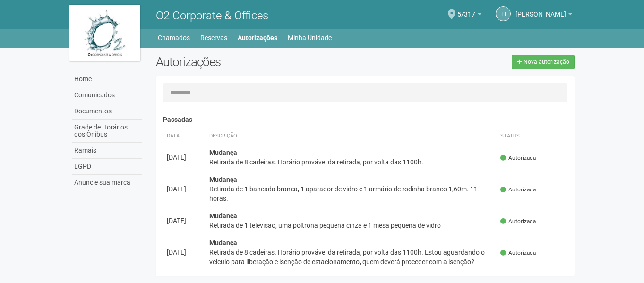 Image resolution: width=644 pixels, height=283 pixels. Describe the element at coordinates (365, 120) in the screenshot. I see `h4: Passadas` at that location.